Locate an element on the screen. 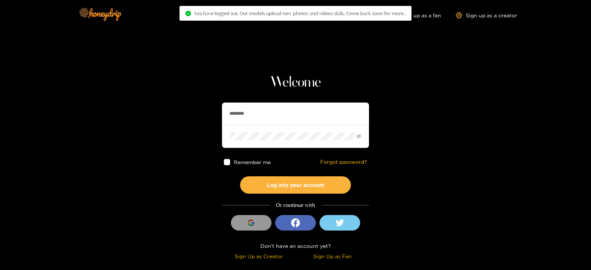  span: eye-invisible is located at coordinates (359, 136).